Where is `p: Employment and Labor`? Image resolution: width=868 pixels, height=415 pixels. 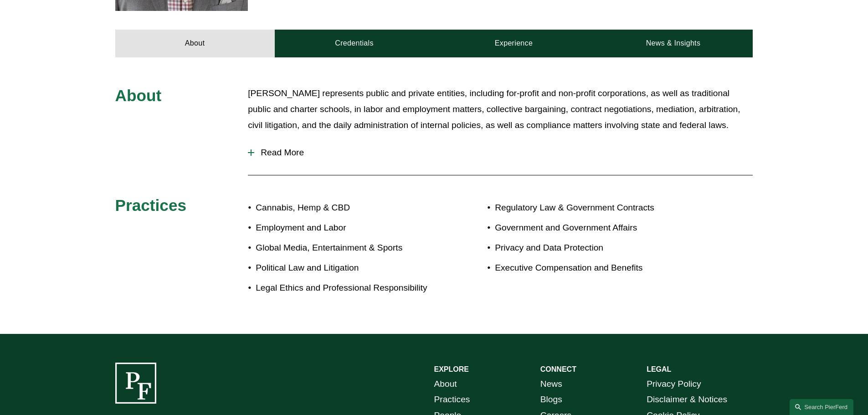
p: Employment and Labor is located at coordinates (345, 227).